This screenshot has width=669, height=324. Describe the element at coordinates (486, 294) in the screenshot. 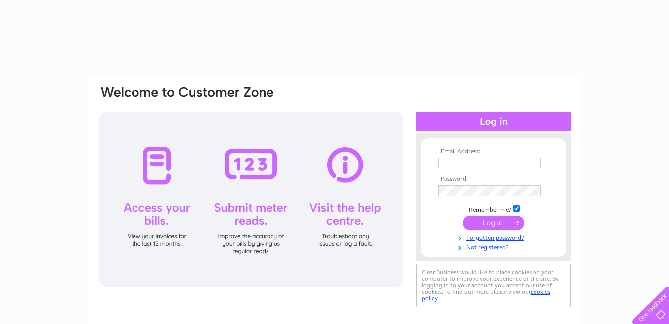

I see `a: cookies policy` at that location.